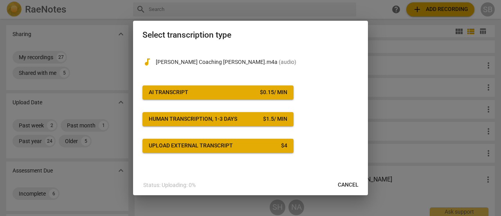 The image size is (501, 216). I want to click on h2: Select transcription type, so click(250, 35).